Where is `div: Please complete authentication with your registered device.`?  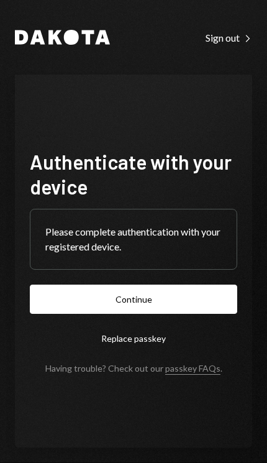
div: Please complete authentication with your registered device. is located at coordinates (134, 239).